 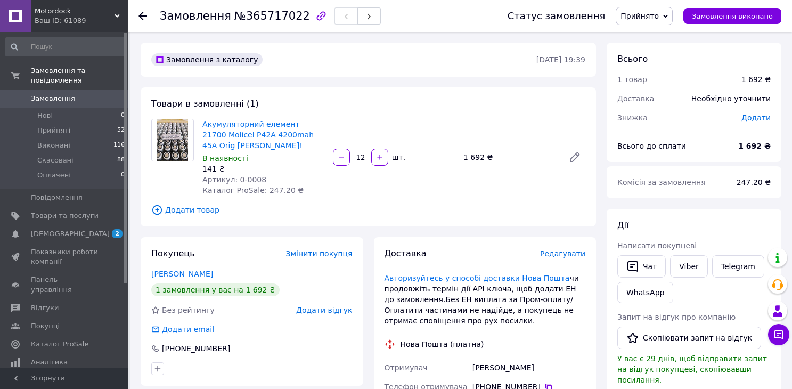 I want to click on span: Всього до сплати, so click(x=652, y=146).